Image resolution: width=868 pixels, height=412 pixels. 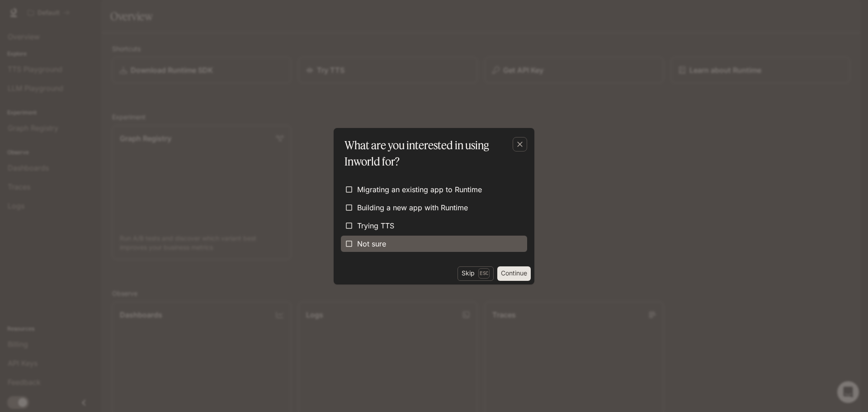 What do you see at coordinates (419, 189) in the screenshot?
I see `span: Migrating an existing app to Runtime` at bounding box center [419, 189].